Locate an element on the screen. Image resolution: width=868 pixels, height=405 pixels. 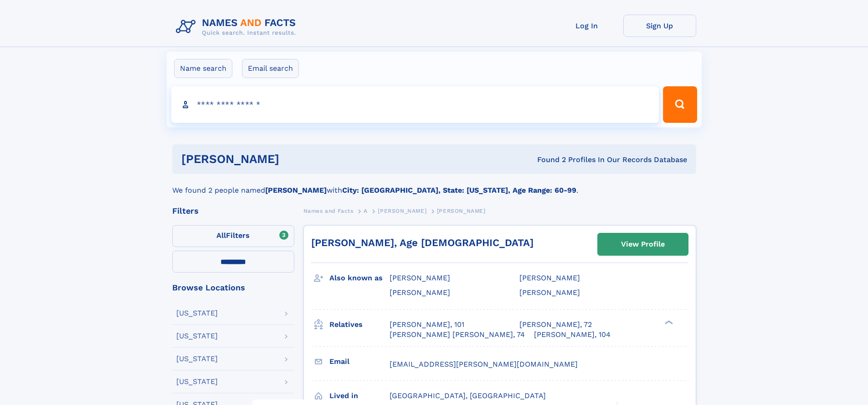
div: Browse Locations is located at coordinates (233, 287).